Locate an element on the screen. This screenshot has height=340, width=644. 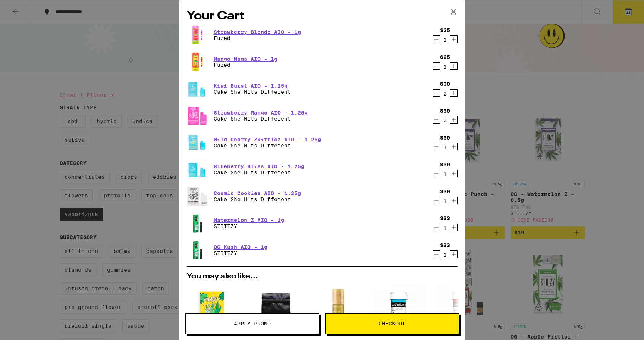
img: Everyday - Mango Blaze Smalls - 3.5g is located at coordinates (462, 311).